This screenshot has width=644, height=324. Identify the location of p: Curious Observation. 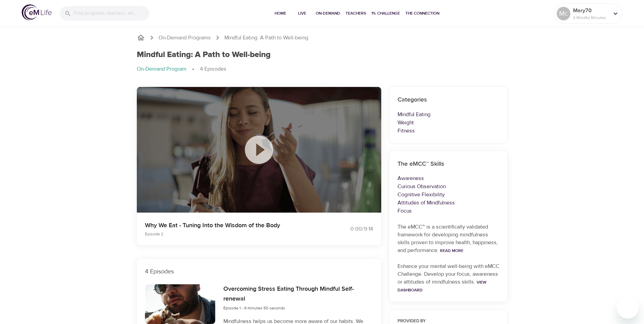
(448, 187).